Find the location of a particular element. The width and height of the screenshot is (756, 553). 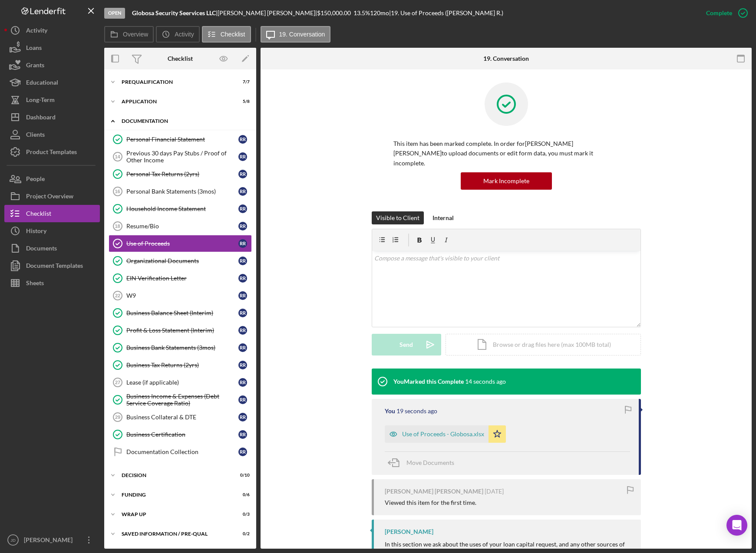

div: 0 / 10 is located at coordinates (242, 475).